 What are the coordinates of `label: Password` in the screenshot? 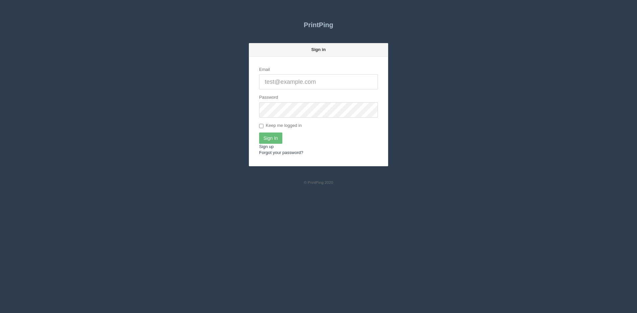 It's located at (268, 97).